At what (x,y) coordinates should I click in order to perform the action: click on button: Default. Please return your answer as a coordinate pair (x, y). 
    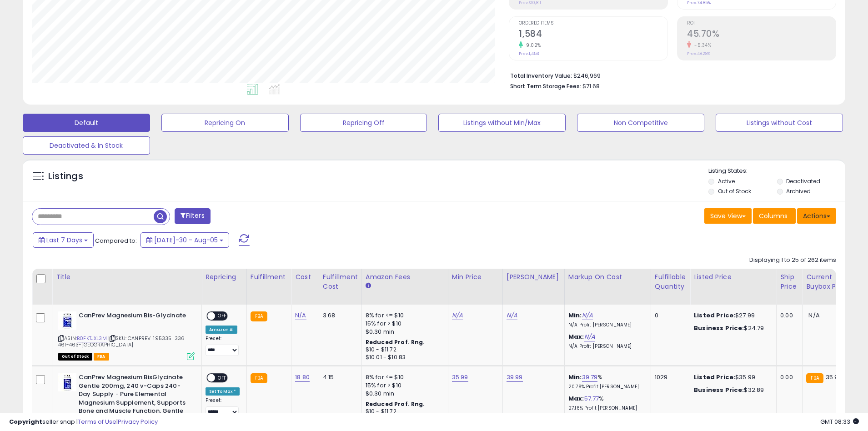
    Looking at the image, I should click on (86, 122).